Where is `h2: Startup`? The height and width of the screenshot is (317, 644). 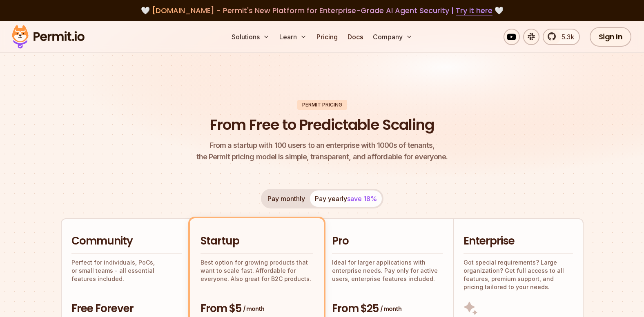 h2: Startup is located at coordinates (257, 241).